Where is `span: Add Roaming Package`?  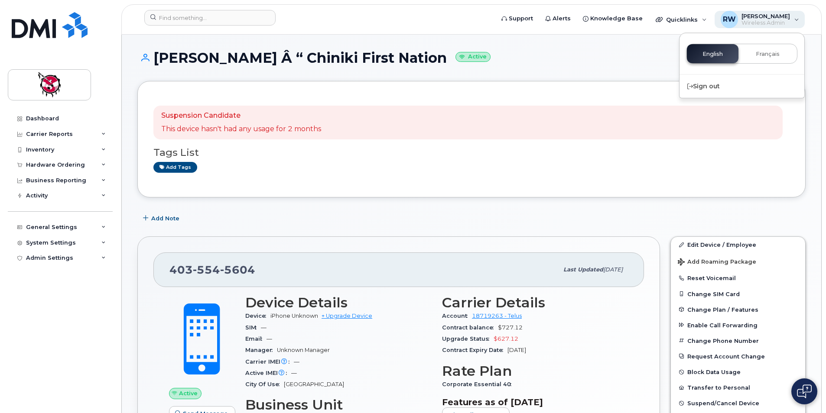 span: Add Roaming Package is located at coordinates (717, 263).